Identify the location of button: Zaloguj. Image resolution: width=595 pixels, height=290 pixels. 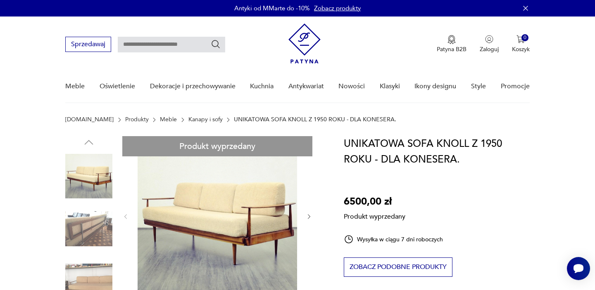
(489, 44).